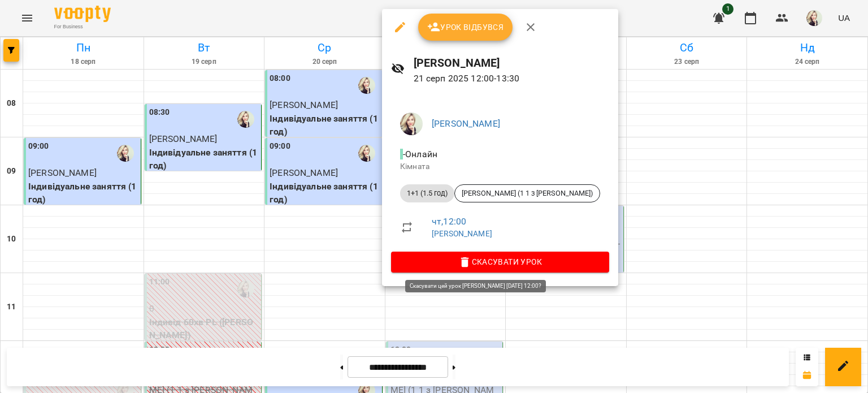  I want to click on span: - Онлайн, so click(420, 154).